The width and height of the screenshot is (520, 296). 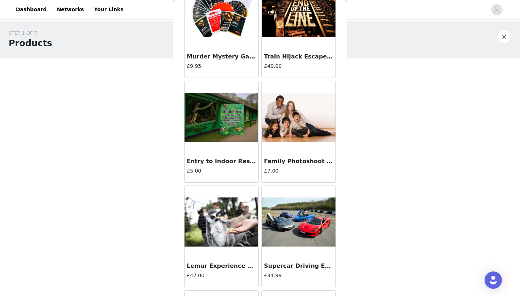 What do you see at coordinates (299, 171) in the screenshot?
I see `h4: £7.00` at bounding box center [299, 171].